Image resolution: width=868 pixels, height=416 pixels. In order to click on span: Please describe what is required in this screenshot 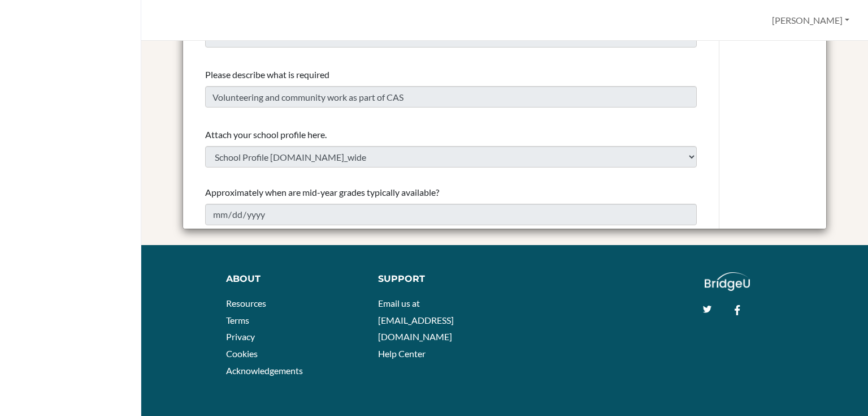, I will do `click(268, 74)`.